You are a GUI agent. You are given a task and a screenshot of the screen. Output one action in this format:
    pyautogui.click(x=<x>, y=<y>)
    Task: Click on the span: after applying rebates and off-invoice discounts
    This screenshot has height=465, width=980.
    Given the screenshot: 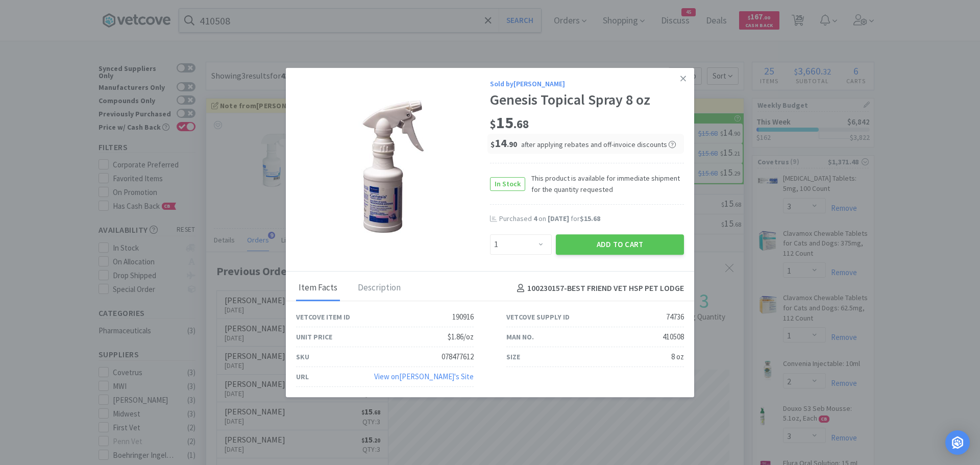 What is the action you would take?
    pyautogui.click(x=599, y=145)
    